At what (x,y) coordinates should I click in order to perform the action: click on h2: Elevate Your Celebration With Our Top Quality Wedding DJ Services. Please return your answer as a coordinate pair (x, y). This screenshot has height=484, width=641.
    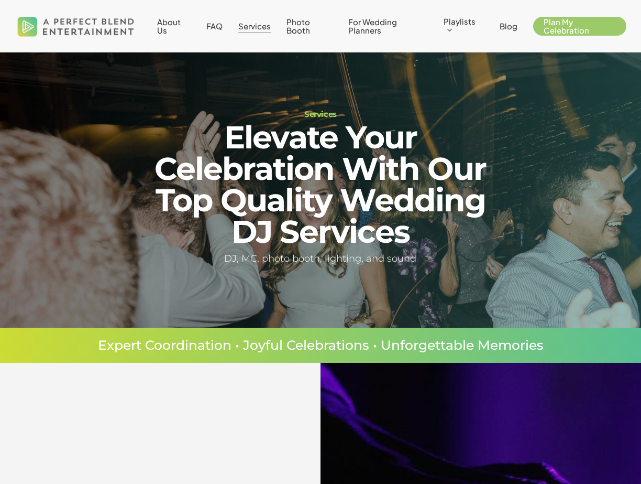
    Looking at the image, I should click on (320, 184).